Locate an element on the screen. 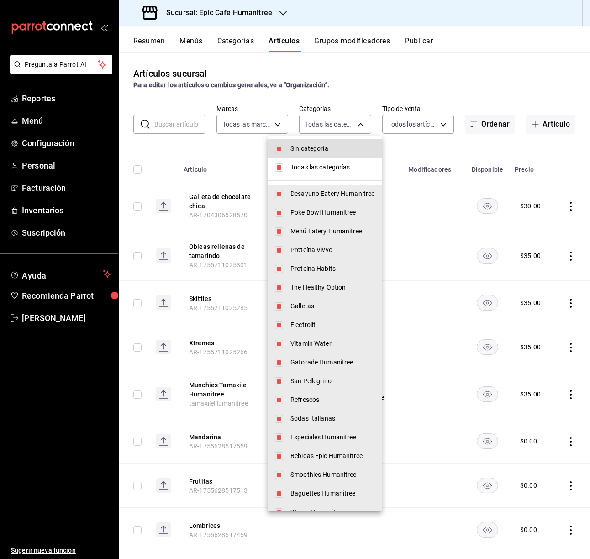 The image size is (590, 559). span: Sodas Italianas is located at coordinates (333, 418).